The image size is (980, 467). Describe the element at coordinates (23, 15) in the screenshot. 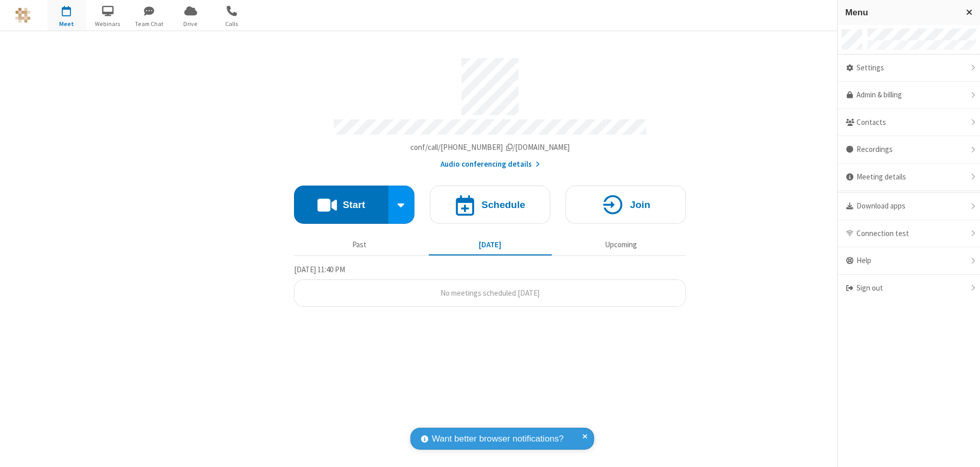

I see `img: QA Selenium DO NOT DELETE OR CHANGE` at that location.